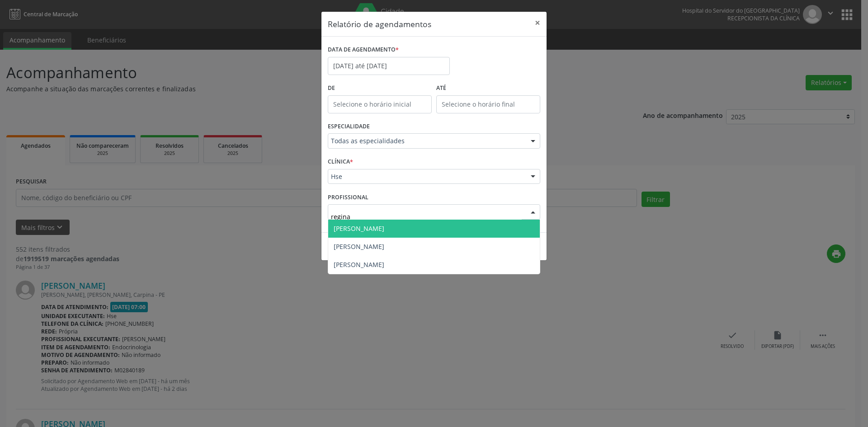  What do you see at coordinates (380, 24) in the screenshot?
I see `h5: Relatório de agendamentos` at bounding box center [380, 24].